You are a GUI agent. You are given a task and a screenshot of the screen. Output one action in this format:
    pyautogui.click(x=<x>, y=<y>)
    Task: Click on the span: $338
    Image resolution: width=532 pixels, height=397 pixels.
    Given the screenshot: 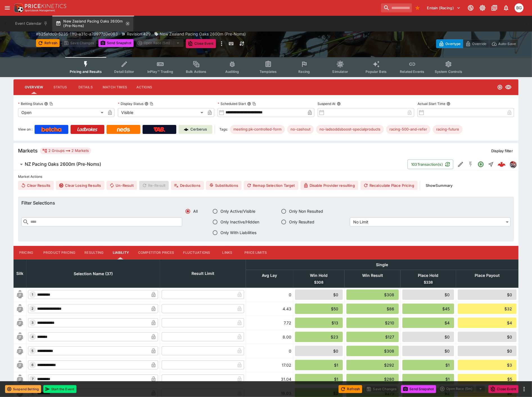 What is the action you would take?
    pyautogui.click(x=428, y=283)
    